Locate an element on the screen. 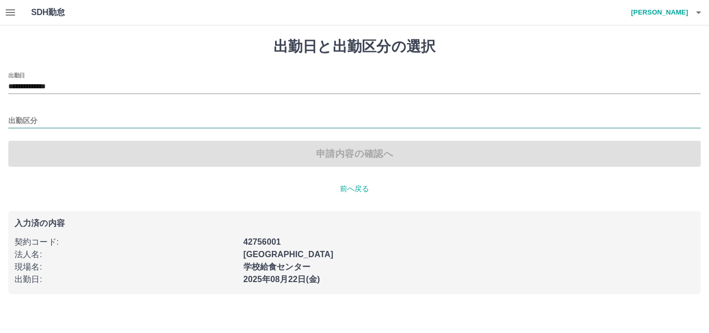 This screenshot has width=709, height=333. p: 法人名 : is located at coordinates (126, 254).